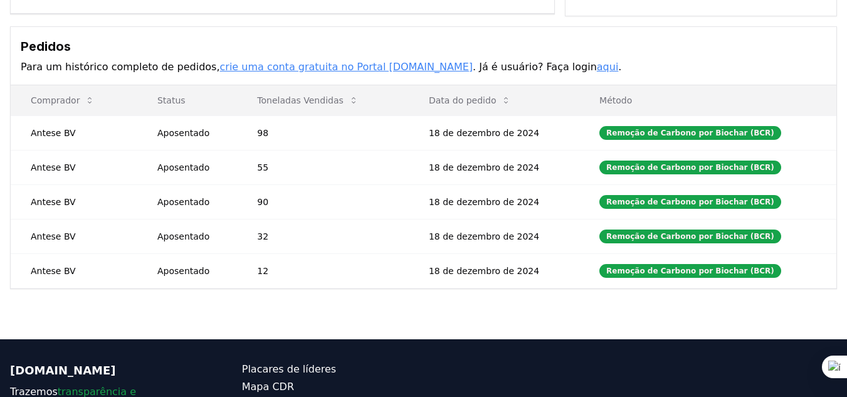  Describe the element at coordinates (470, 100) in the screenshot. I see `button: Data do pedido` at that location.